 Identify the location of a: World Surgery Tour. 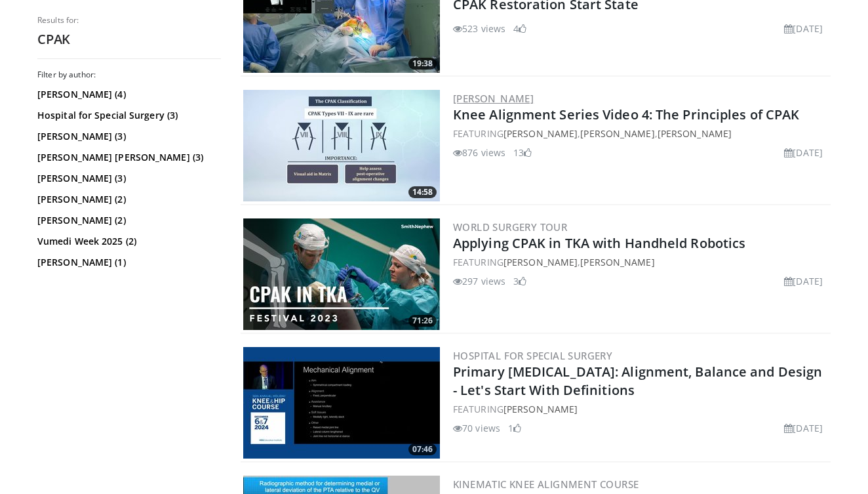
(510, 227).